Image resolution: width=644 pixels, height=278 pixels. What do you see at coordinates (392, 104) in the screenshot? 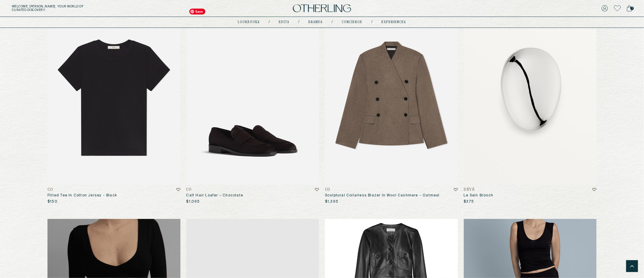
I see `a: Sculptural Collarless Blazer in Wool Cashmere - OatmealCOSculptural Collarless Blazer In Wool Cas...` at bounding box center [392, 104].